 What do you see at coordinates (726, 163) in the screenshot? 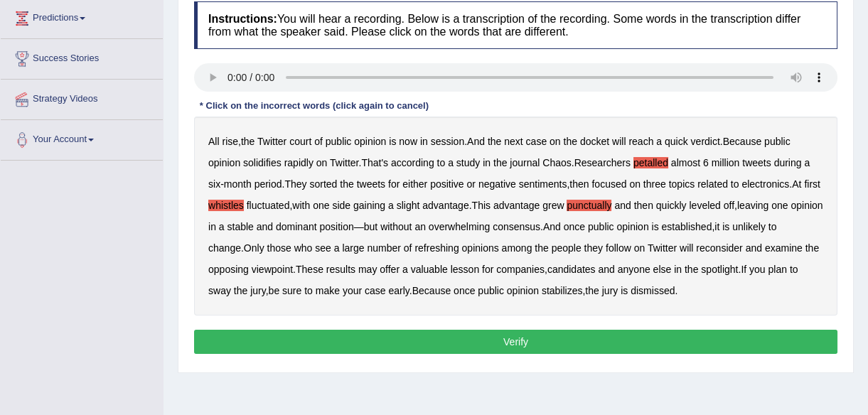
I see `b: million` at bounding box center [726, 163].